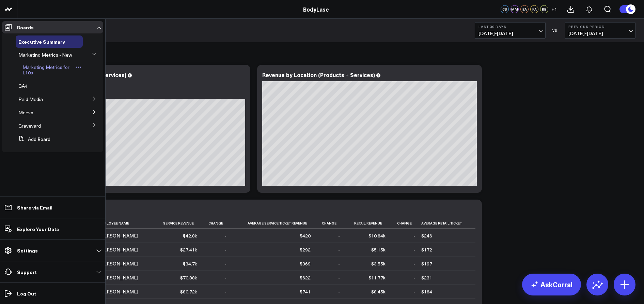  I want to click on a: BodyLase, so click(316, 9).